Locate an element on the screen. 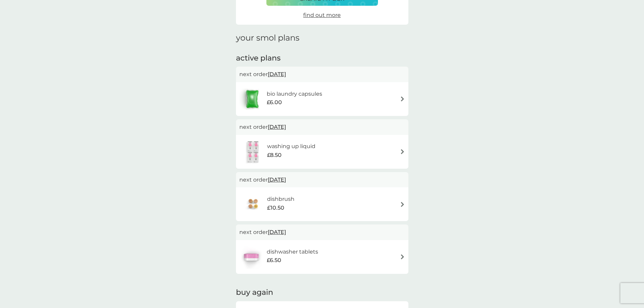  span: £6.00 is located at coordinates (274, 102).